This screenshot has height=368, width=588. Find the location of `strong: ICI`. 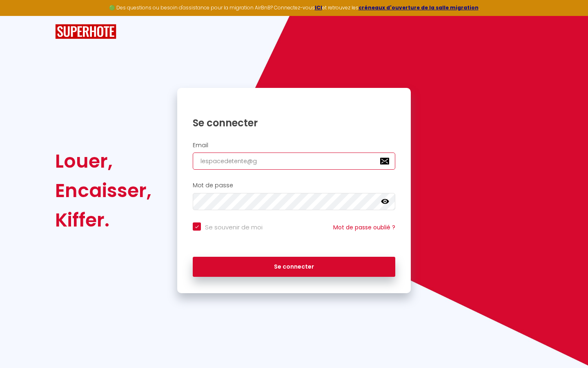

strong: ICI is located at coordinates (319, 7).